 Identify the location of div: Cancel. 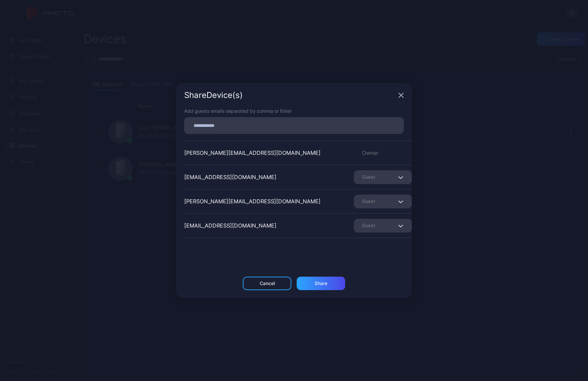
(267, 283).